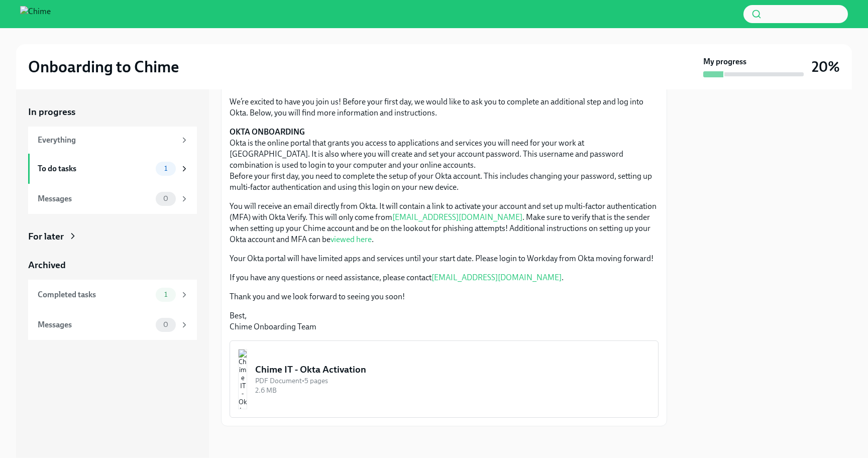 This screenshot has height=468, width=868. Describe the element at coordinates (444, 379) in the screenshot. I see `button: Chime IT - Okta ActivationPDF Document•5 pages2.6 MB` at that location.